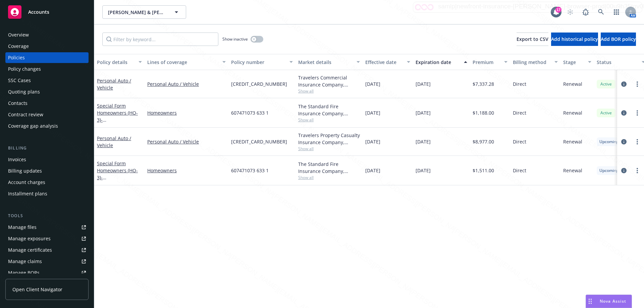  Describe the element at coordinates (47, 250) in the screenshot. I see `a: Manage certificates` at that location.